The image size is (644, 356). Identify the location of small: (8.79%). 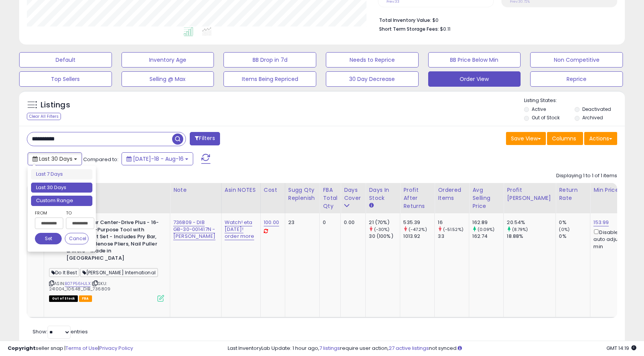
(520, 229).